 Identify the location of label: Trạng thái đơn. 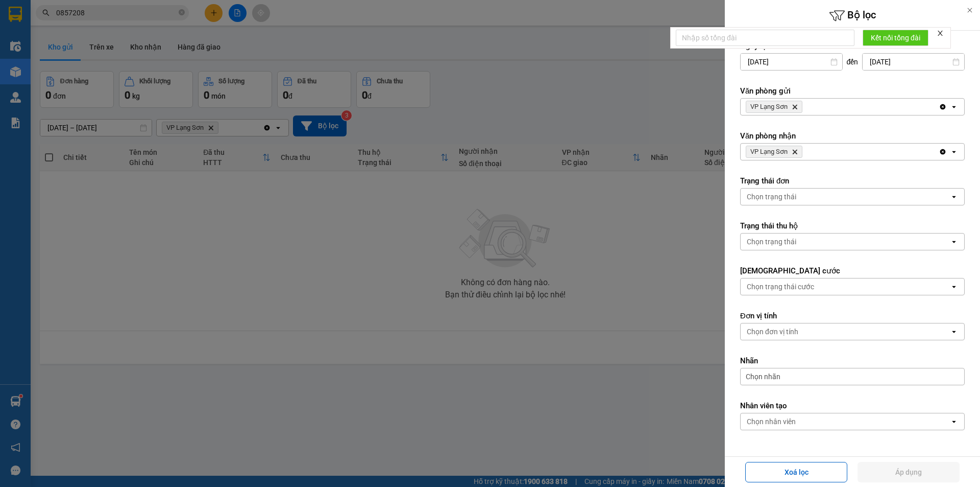
(853, 181).